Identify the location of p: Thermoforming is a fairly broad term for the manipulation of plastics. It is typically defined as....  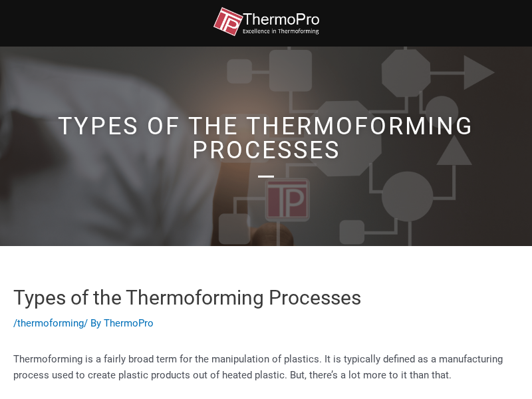
(266, 368).